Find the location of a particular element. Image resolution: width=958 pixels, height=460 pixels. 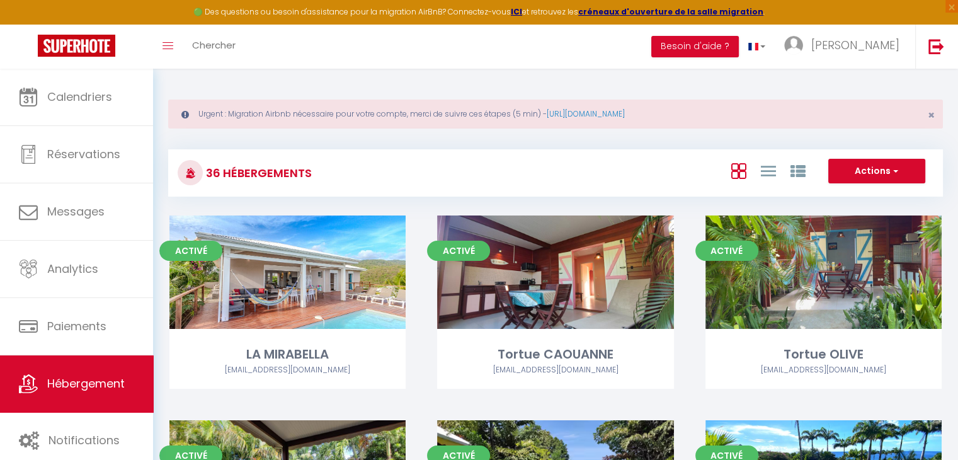

span: Hébergement is located at coordinates (86, 383).